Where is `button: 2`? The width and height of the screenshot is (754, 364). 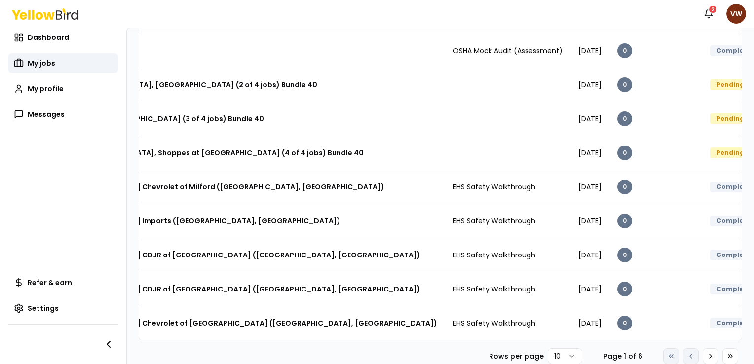
button: 2 is located at coordinates (709, 14).